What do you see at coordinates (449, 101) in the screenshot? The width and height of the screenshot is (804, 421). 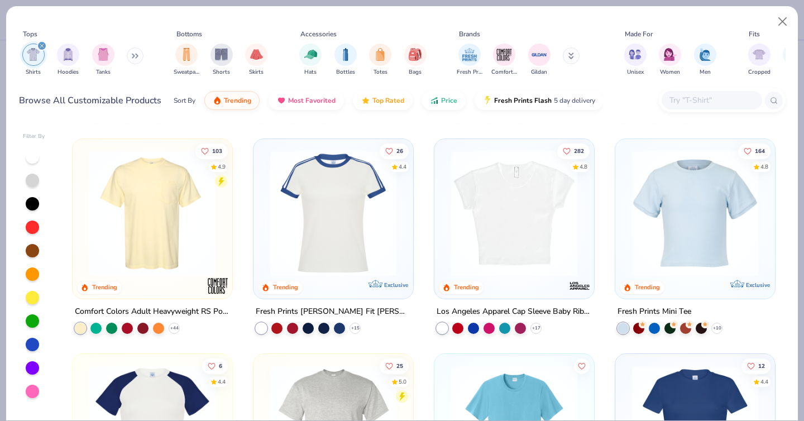 I see `span: Price` at bounding box center [449, 101].